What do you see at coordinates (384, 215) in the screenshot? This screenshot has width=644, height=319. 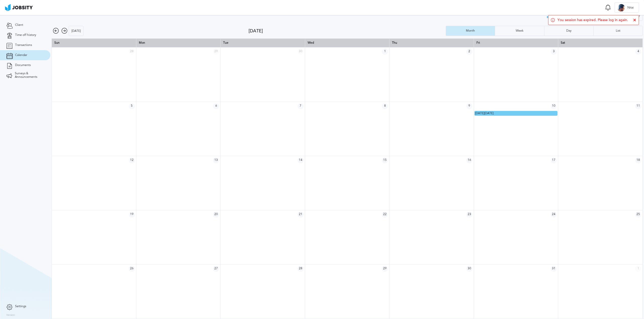 I see `span: 22` at bounding box center [384, 215].